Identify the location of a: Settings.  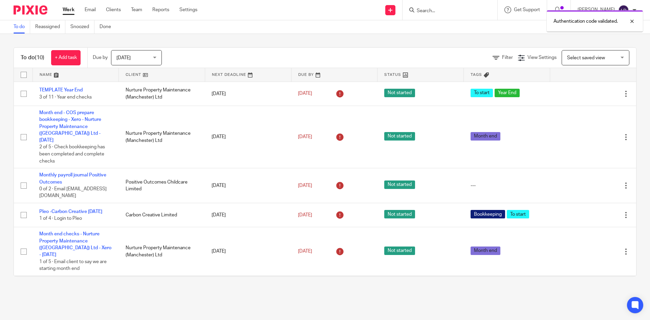
(188, 10).